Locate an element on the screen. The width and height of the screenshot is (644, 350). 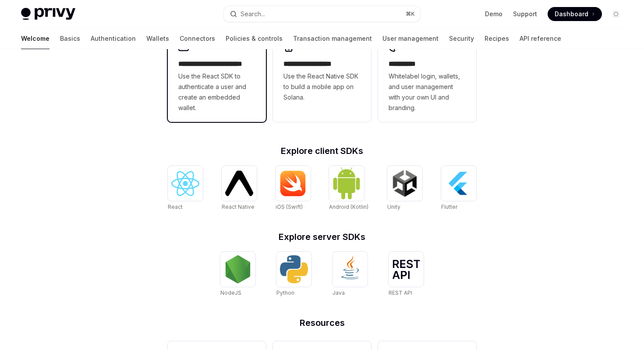
a: Connectors is located at coordinates (197, 39).